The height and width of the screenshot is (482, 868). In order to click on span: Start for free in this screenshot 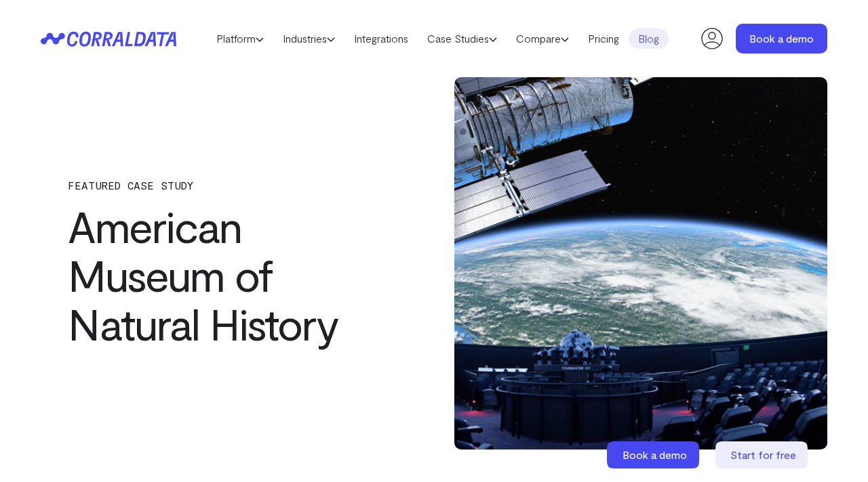, I will do `click(763, 455)`.